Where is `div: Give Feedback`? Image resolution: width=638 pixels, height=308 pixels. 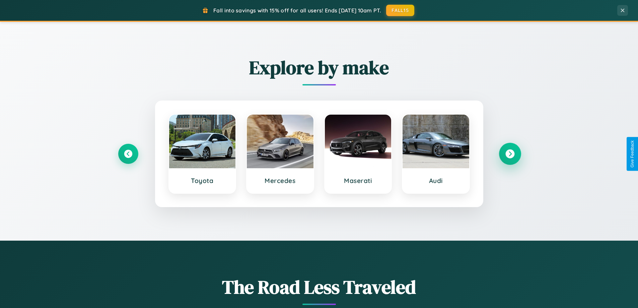 div: Give Feedback is located at coordinates (632, 154).